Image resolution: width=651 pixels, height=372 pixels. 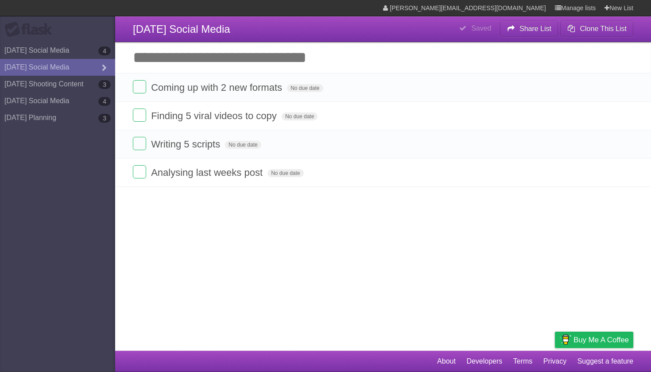 I want to click on button: Share List, so click(x=529, y=29).